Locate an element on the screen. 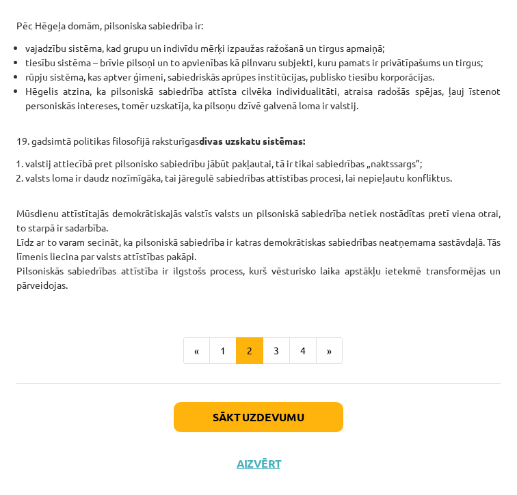  button: Sākt uzdevumu is located at coordinates (258, 417).